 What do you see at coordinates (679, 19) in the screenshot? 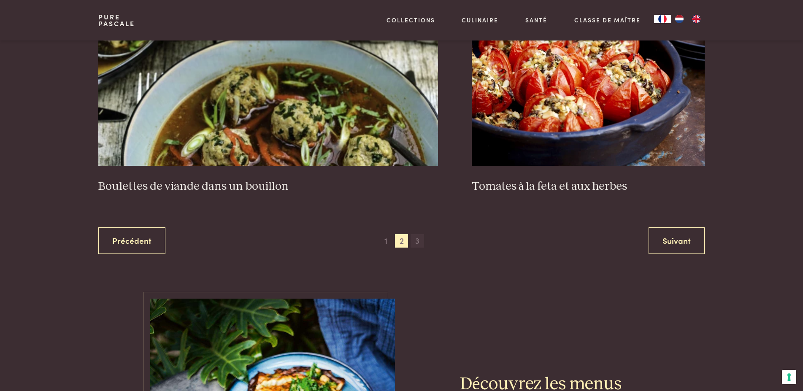
I see `a: NL` at bounding box center [679, 19].